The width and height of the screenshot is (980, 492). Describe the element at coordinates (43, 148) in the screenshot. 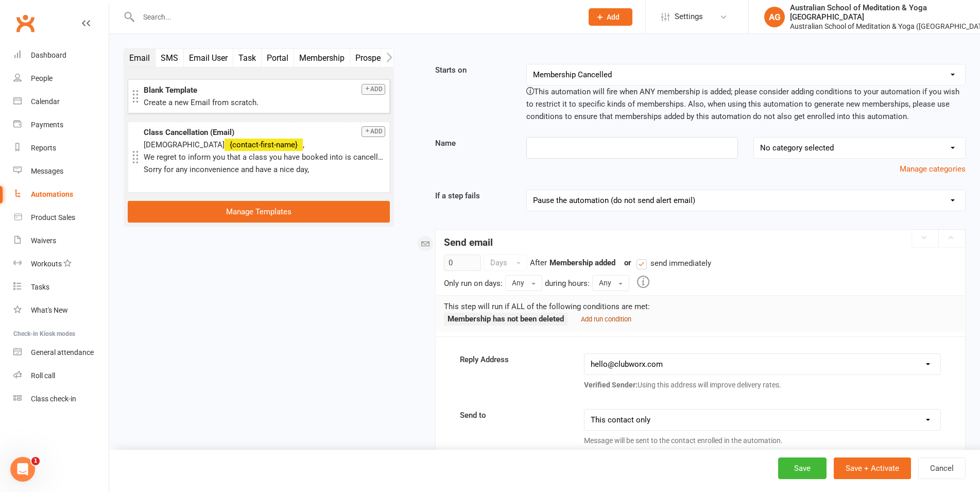

I see `div: Reports` at that location.